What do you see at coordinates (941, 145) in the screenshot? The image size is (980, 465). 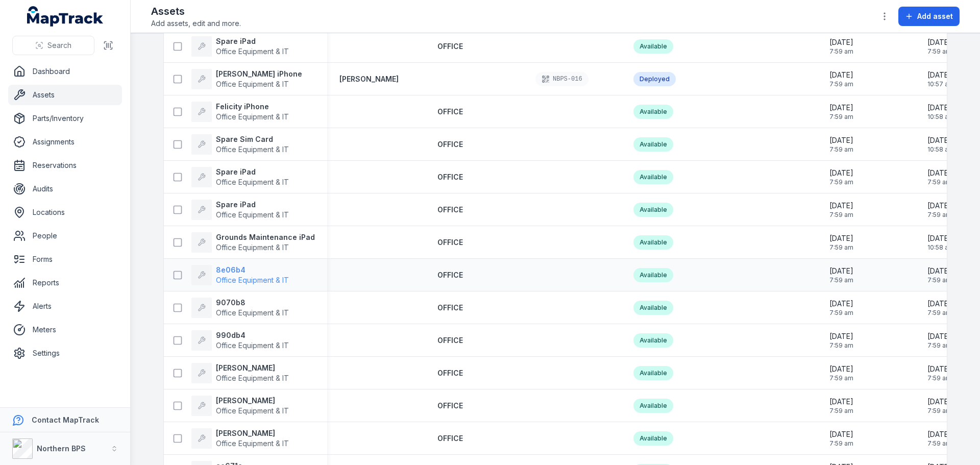 I see `time: 15/10/2025, 10:58:29 am` at bounding box center [941, 145].